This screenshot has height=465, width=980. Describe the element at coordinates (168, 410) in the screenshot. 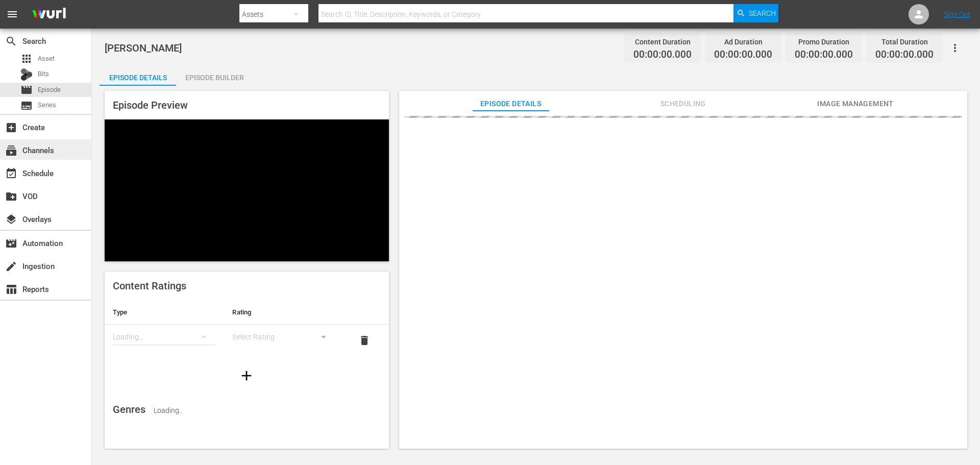

I see `span: Loading..` at that location.